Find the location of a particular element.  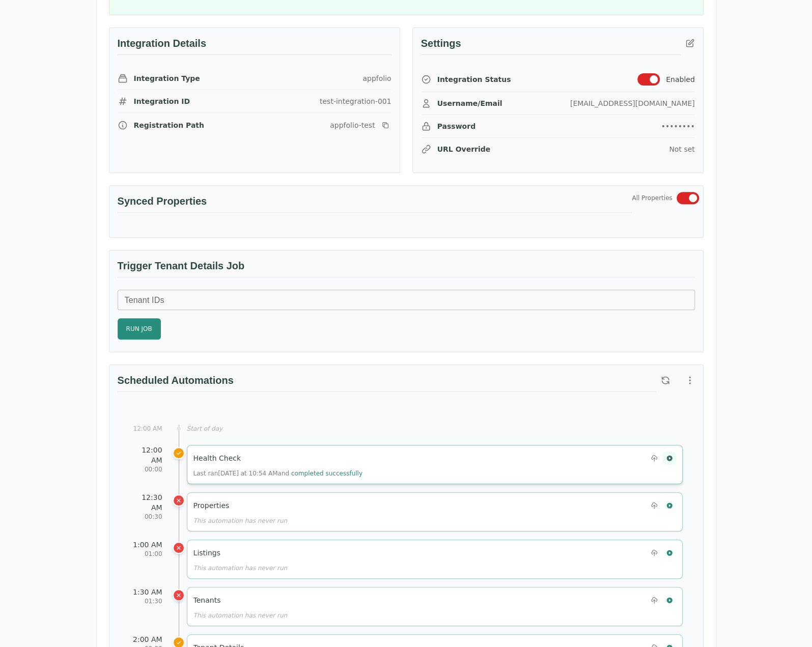

button: Upload Properties file is located at coordinates (654, 506).